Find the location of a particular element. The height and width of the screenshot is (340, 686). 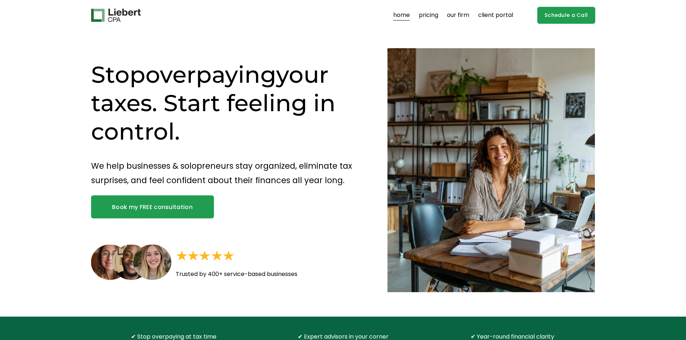

a: Schedule a Call is located at coordinates (566, 15).